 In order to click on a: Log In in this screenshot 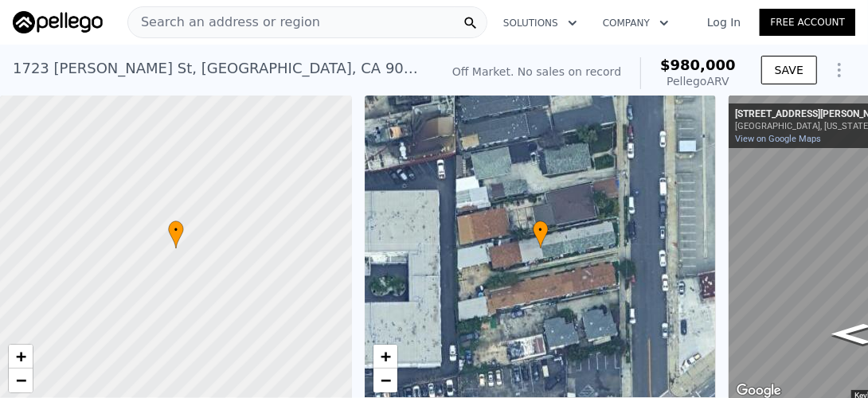, I will do `click(724, 23)`.